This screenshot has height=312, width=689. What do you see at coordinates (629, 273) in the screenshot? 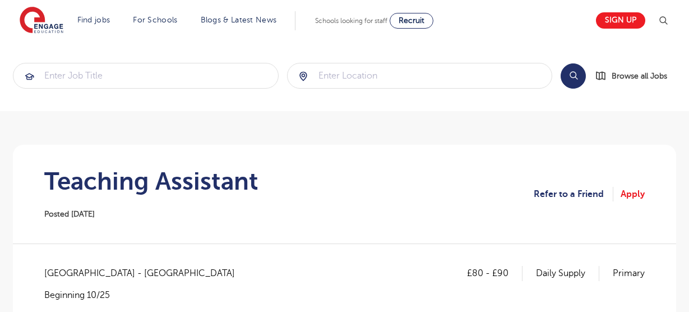
I see `p: Primary` at bounding box center [629, 273].